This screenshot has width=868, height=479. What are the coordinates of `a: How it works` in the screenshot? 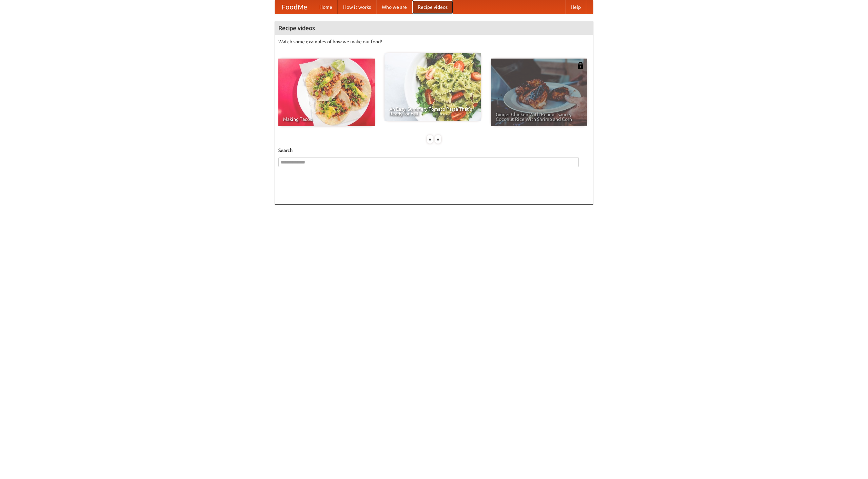 It's located at (357, 7).